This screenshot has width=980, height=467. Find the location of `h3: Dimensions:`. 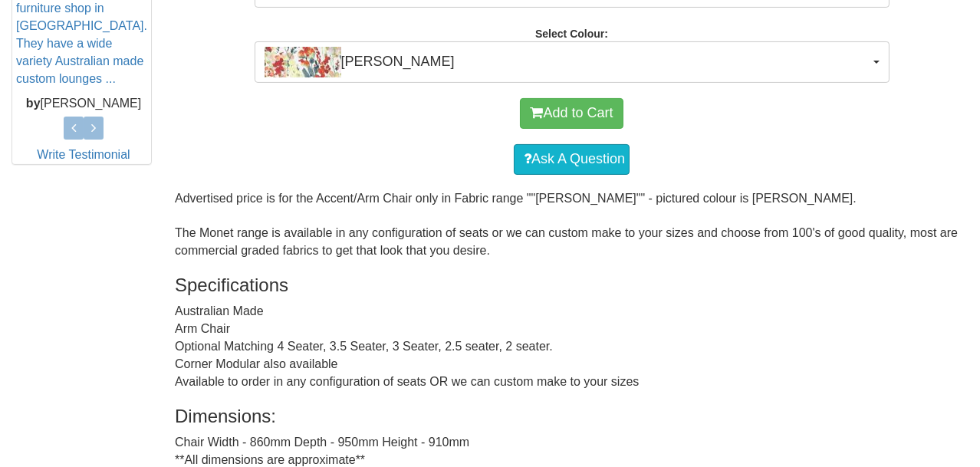

h3: Dimensions: is located at coordinates (571, 416).